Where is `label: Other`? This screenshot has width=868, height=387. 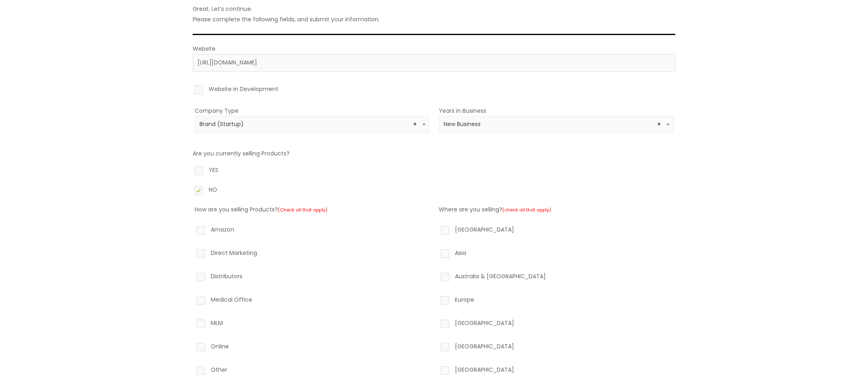 label: Other is located at coordinates (311, 371).